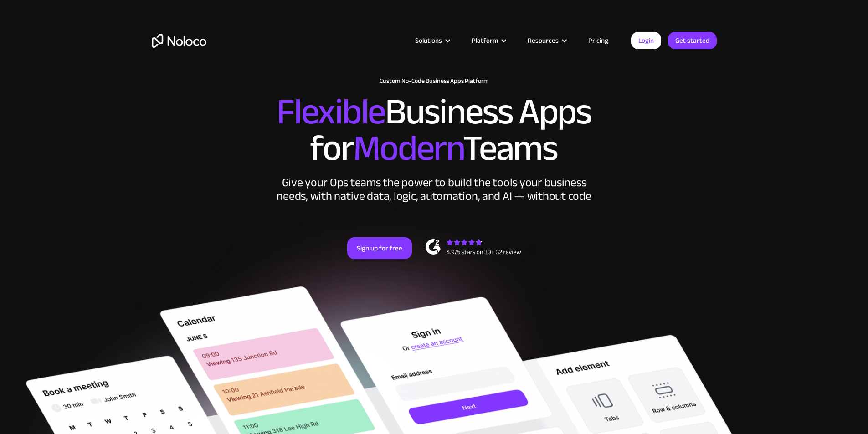  Describe the element at coordinates (646, 41) in the screenshot. I see `a: Login` at that location.